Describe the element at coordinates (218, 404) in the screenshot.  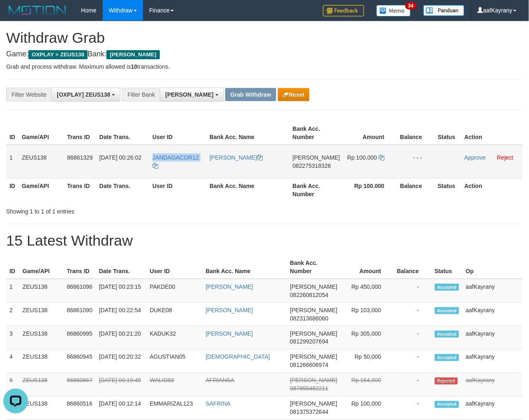
I see `a: SAFRINA` at that location.